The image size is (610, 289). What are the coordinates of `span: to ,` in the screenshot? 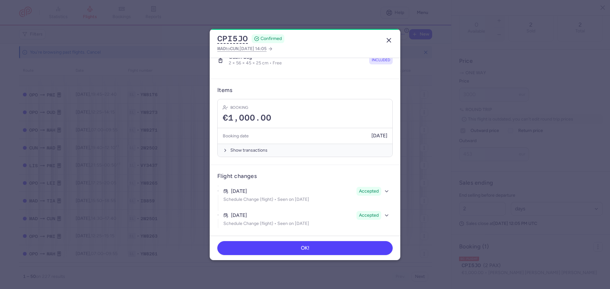 It's located at (242, 49).